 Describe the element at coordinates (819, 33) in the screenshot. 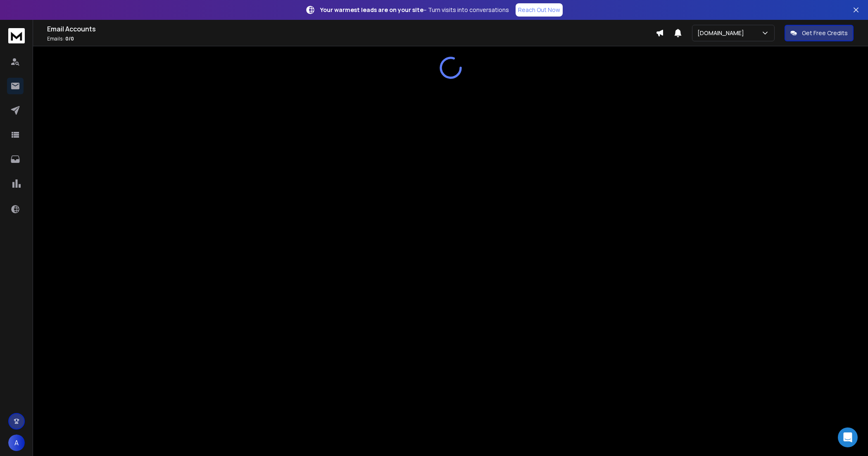

I see `button: Get Free Credits` at that location.